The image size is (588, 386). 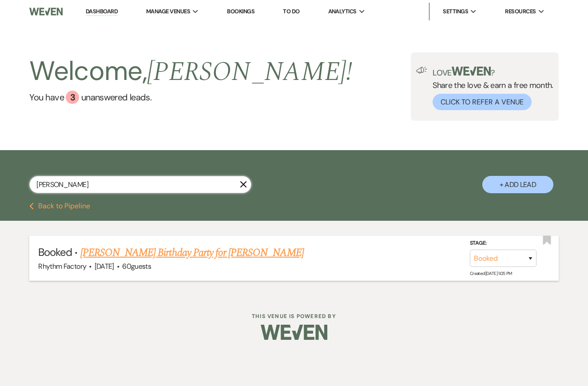 I want to click on button: + Add Lead, so click(x=518, y=184).